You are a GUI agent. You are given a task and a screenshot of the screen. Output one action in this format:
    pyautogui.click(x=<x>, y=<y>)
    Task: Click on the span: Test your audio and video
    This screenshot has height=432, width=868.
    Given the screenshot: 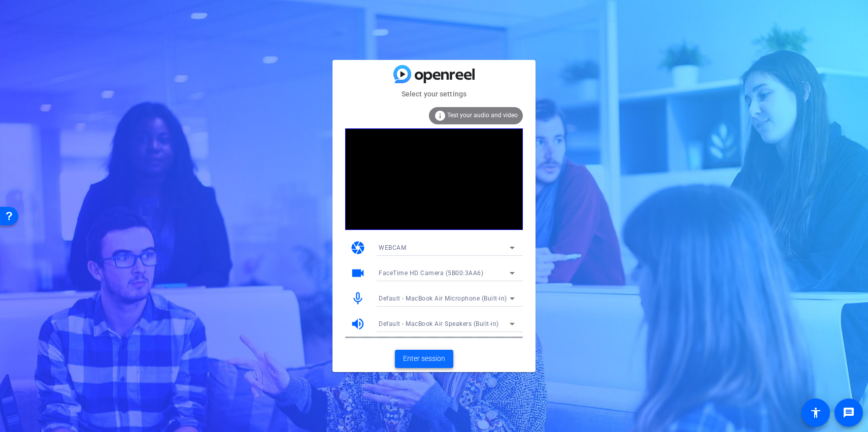 What is the action you would take?
    pyautogui.click(x=482, y=115)
    